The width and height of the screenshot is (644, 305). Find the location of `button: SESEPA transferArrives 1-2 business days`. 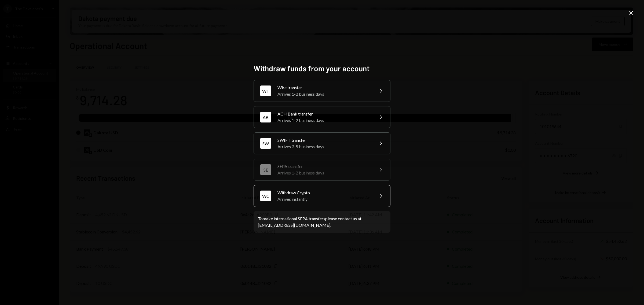

button: SESEPA transferArrives 1-2 business days is located at coordinates (322, 170).